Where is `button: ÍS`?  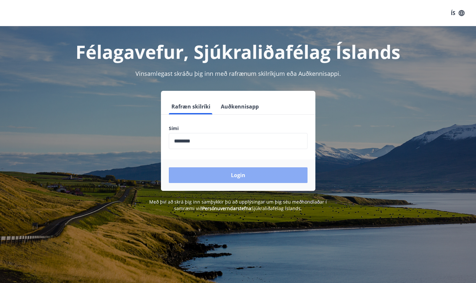
button: ÍS is located at coordinates (457, 13).